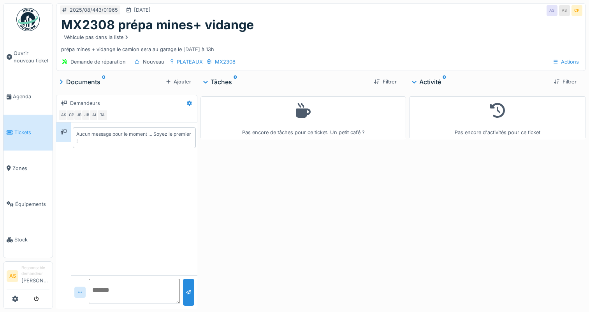 The image size is (589, 312). Describe the element at coordinates (28, 204) in the screenshot. I see `a: Équipements` at that location.